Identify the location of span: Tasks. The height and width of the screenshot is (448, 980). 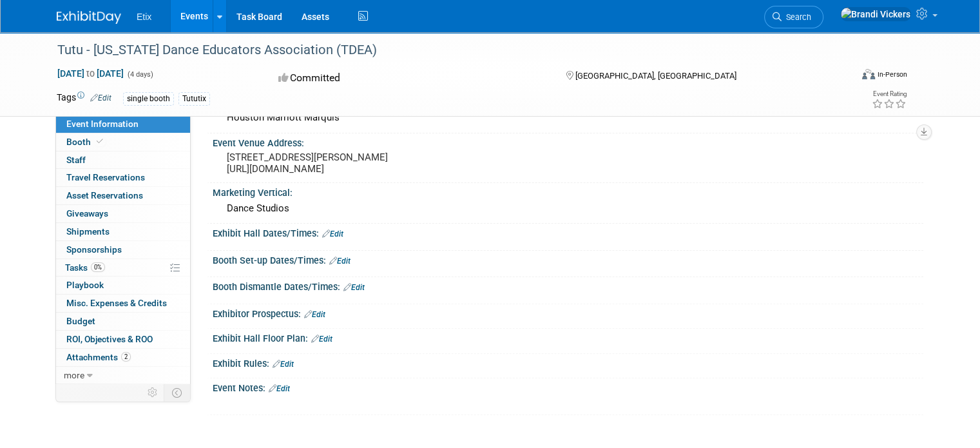
(85, 268).